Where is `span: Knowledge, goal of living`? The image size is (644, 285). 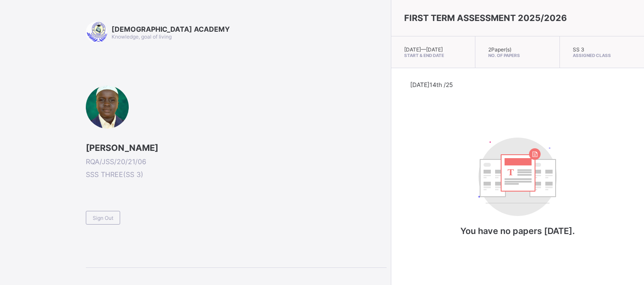
span: Knowledge, goal of living is located at coordinates (141, 36).